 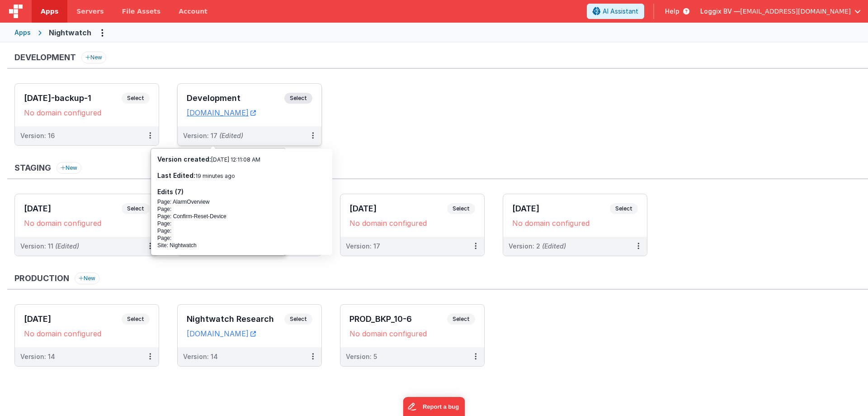 I want to click on h3: Version created:, so click(x=242, y=160).